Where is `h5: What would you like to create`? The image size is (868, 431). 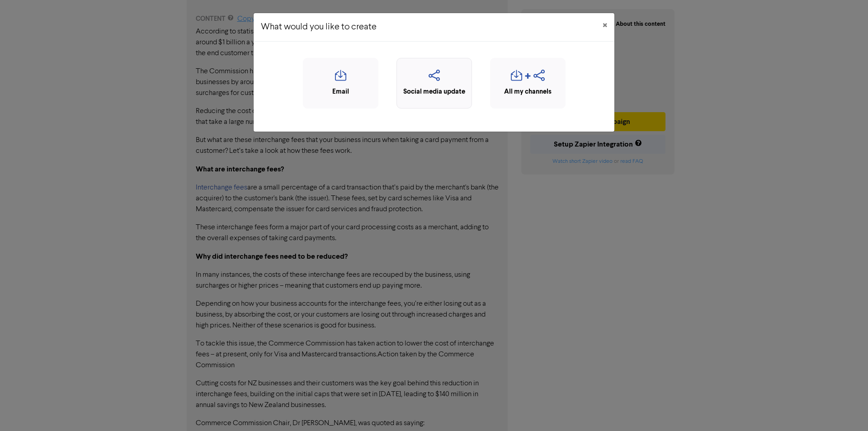 h5: What would you like to create is located at coordinates (319, 27).